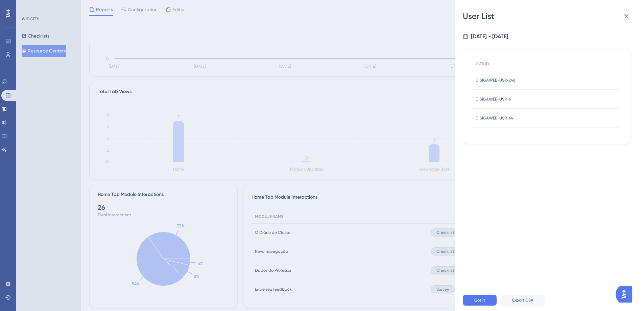 This screenshot has height=311, width=644. I want to click on span: Got it, so click(480, 300).